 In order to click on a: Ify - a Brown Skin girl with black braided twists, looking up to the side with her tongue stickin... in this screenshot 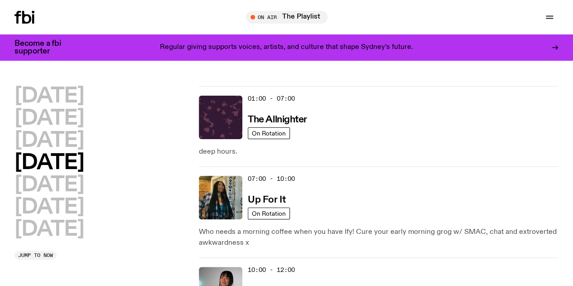, I will do `click(221, 198)`.